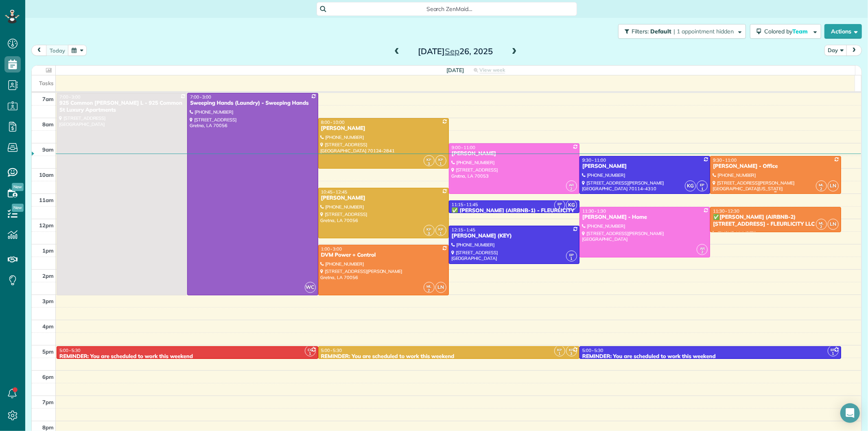  I want to click on span: | 1 appointment hidden, so click(704, 32).